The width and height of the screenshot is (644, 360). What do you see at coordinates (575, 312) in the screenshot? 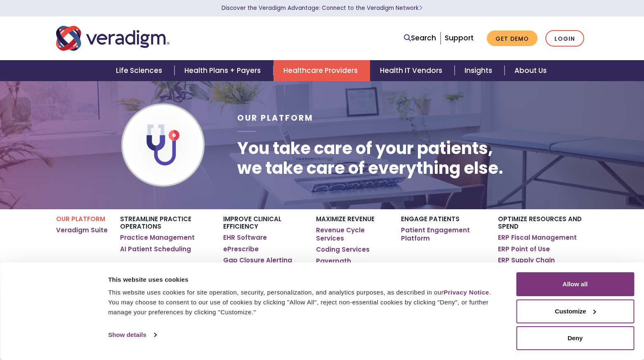
I see `button: Customize` at bounding box center [575, 312].